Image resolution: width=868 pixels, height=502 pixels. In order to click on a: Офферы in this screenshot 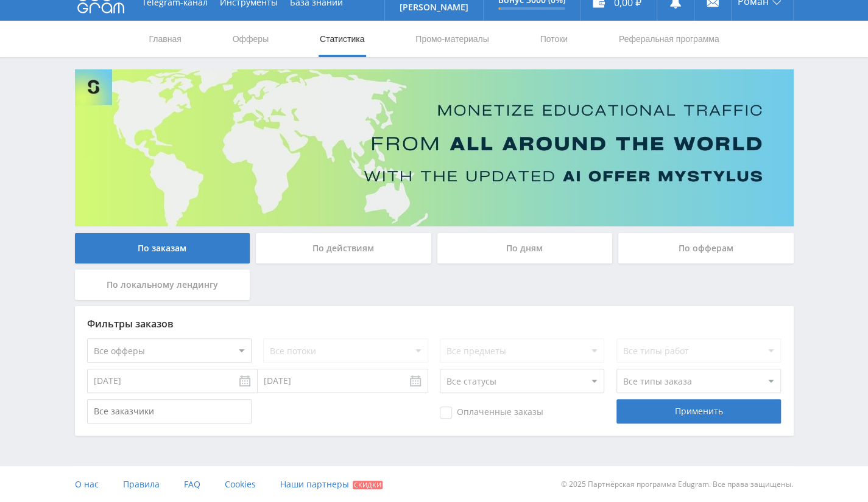, I will do `click(251, 39)`.